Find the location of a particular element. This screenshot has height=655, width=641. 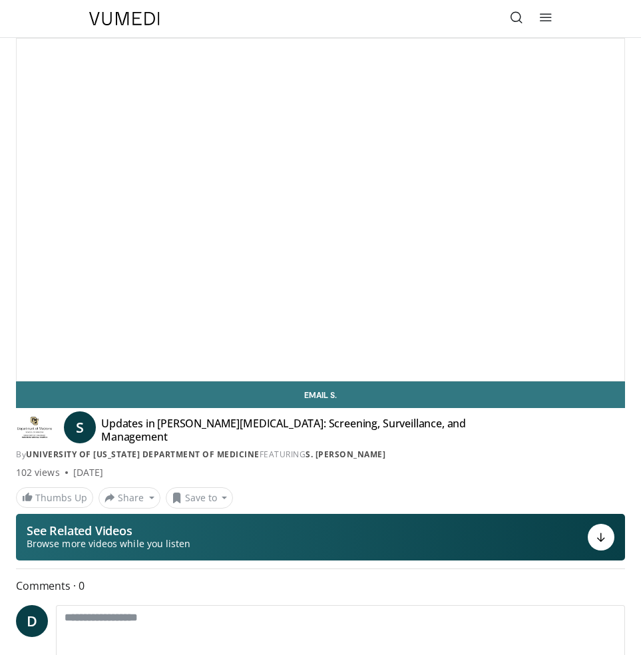

a: Thumbs Up is located at coordinates (55, 498).